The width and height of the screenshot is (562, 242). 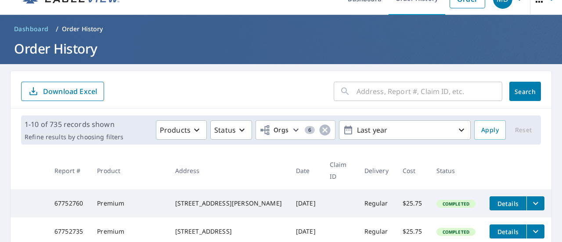 What do you see at coordinates (225, 130) in the screenshot?
I see `p: Status` at bounding box center [225, 130].